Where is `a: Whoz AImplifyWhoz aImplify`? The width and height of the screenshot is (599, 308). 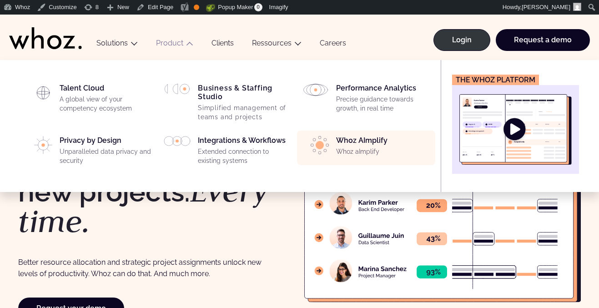
a: Whoz AImplifyWhoz aImplify is located at coordinates (366, 148).